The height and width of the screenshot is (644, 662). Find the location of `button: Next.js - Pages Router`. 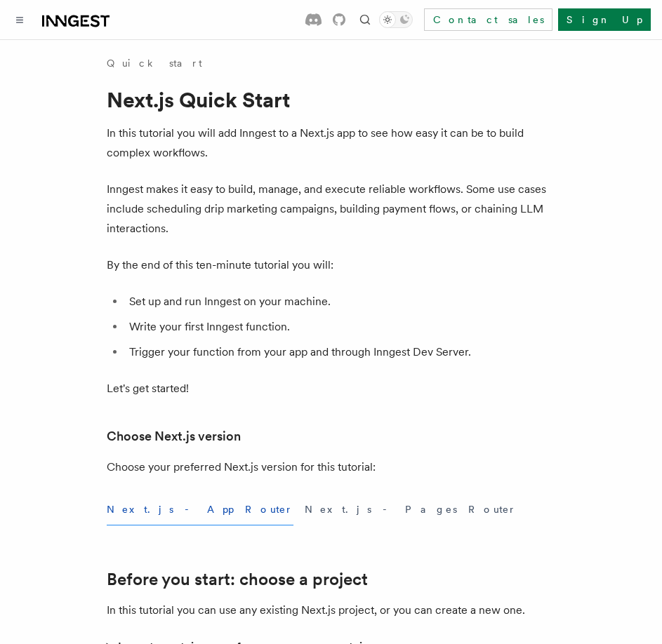

button: Next.js - Pages Router is located at coordinates (411, 510).